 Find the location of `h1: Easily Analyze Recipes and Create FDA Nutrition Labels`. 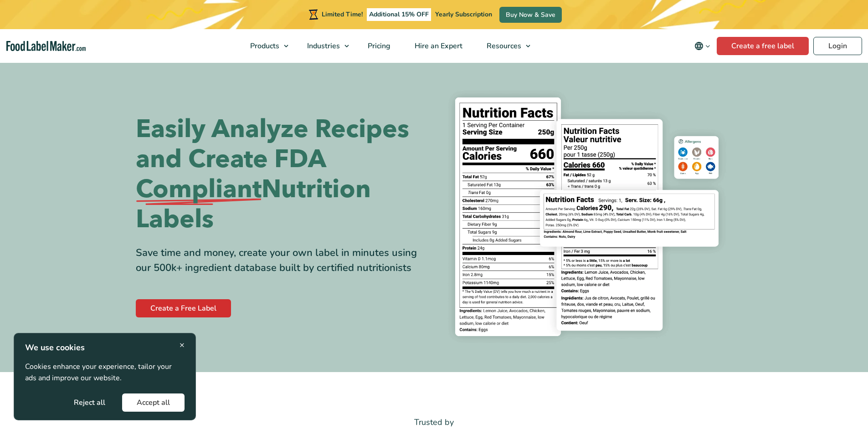

h1: Easily Analyze Recipes and Create FDA Nutrition Labels is located at coordinates (282, 174).